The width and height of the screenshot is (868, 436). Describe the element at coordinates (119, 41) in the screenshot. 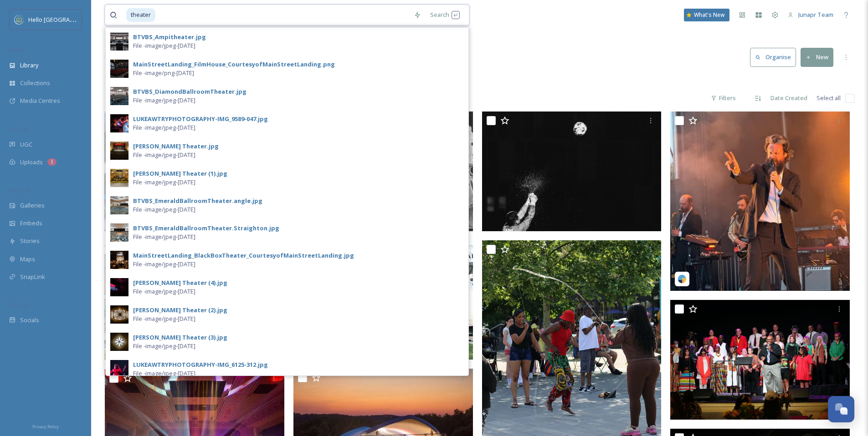

I see `img: 865141b4-e165-42a7-9bb6-c44c3d2002df.jpg` at that location.